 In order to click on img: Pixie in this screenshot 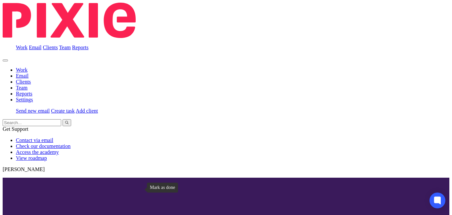, I will do `click(69, 20)`.